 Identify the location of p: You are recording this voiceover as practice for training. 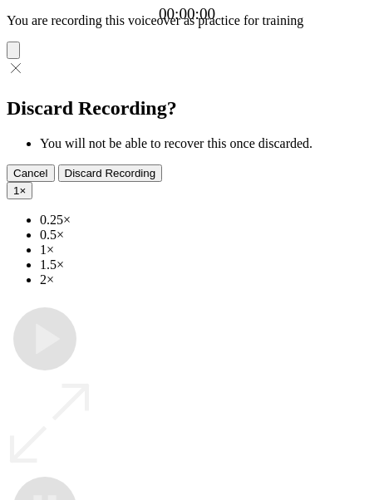
(187, 21).